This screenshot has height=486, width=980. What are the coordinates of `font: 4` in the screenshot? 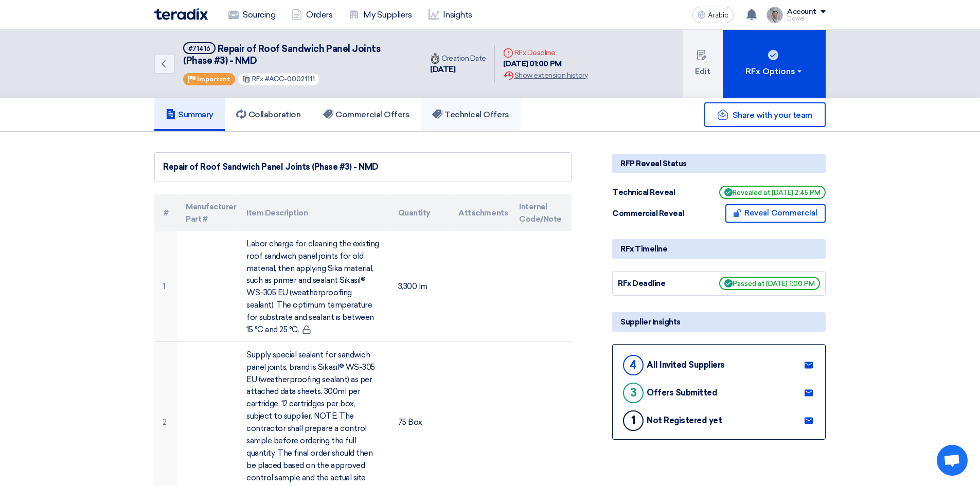 It's located at (634, 365).